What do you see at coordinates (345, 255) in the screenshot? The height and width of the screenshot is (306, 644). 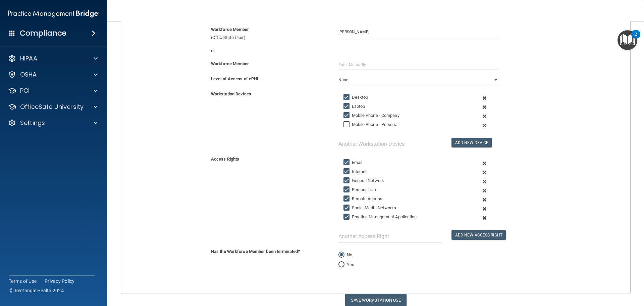 I see `label: No` at bounding box center [345, 255].